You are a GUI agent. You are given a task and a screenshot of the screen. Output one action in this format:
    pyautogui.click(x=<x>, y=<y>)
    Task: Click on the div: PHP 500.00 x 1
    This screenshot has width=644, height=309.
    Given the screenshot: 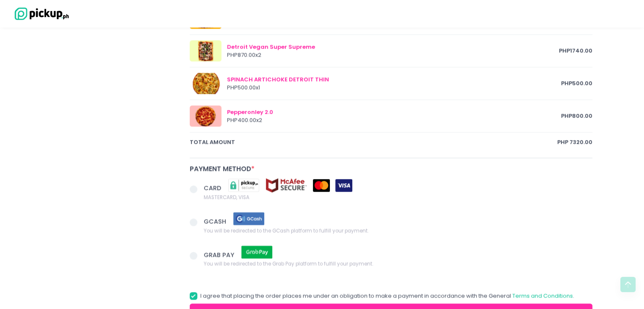 What is the action you would take?
    pyautogui.click(x=394, y=88)
    